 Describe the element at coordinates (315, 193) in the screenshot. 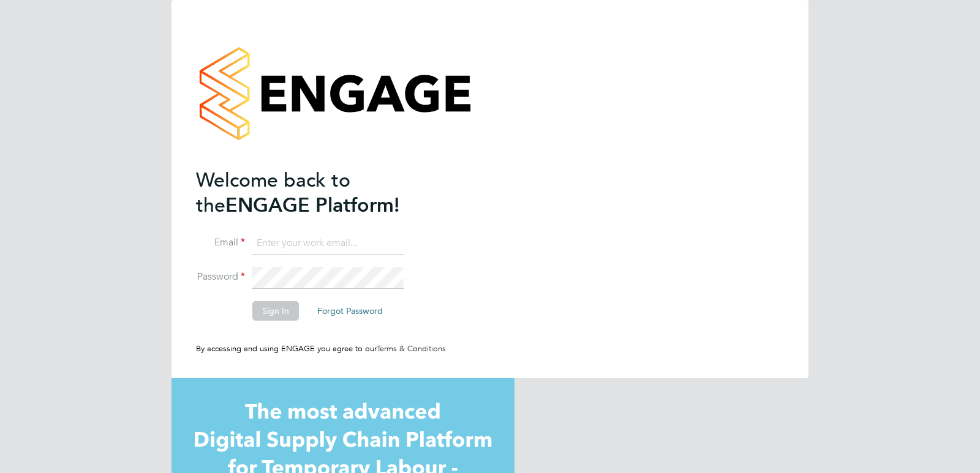

I see `h2: ENGAGE Platform!` at that location.